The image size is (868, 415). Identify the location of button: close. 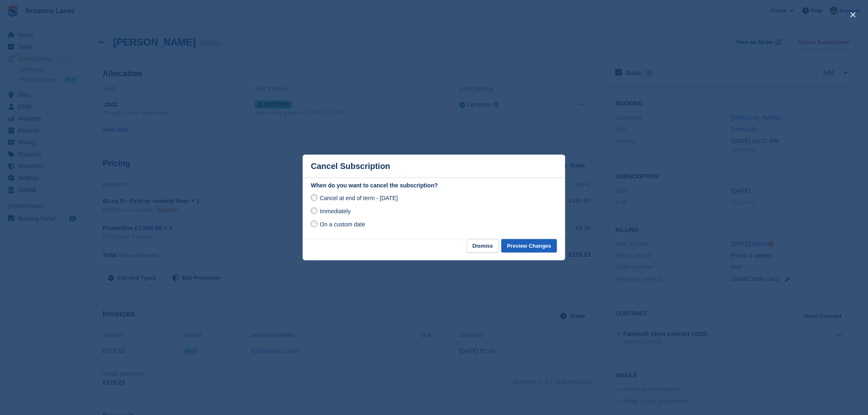
(853, 15).